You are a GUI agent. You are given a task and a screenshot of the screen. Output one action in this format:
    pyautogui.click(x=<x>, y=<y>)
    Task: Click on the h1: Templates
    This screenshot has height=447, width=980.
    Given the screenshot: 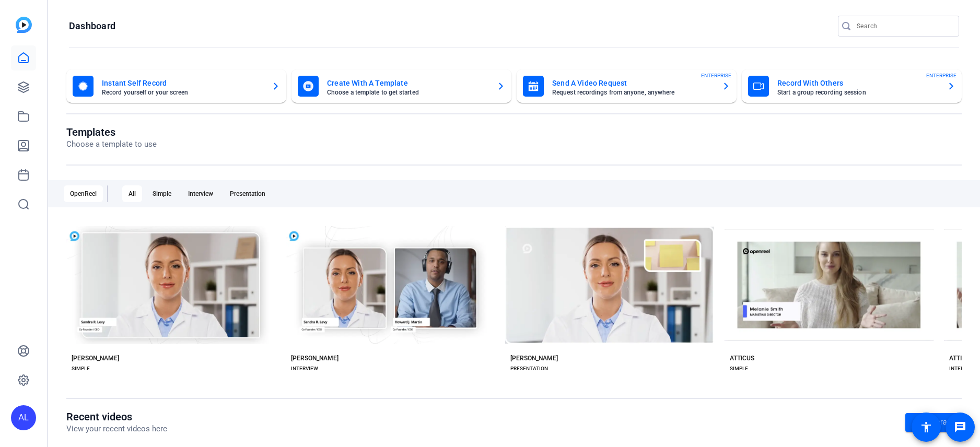 What is the action you would take?
    pyautogui.click(x=111, y=132)
    